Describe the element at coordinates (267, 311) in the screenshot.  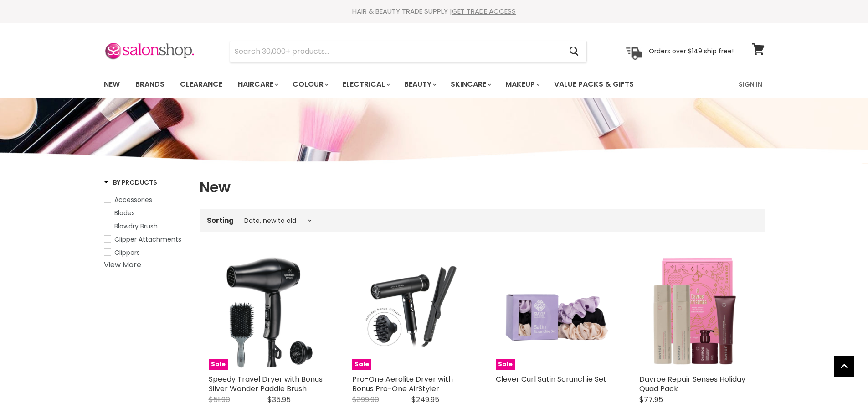
I see `a: Speedy Travel Dryer with Bonus Silver Wonder Paddle Brush Sale` at that location.